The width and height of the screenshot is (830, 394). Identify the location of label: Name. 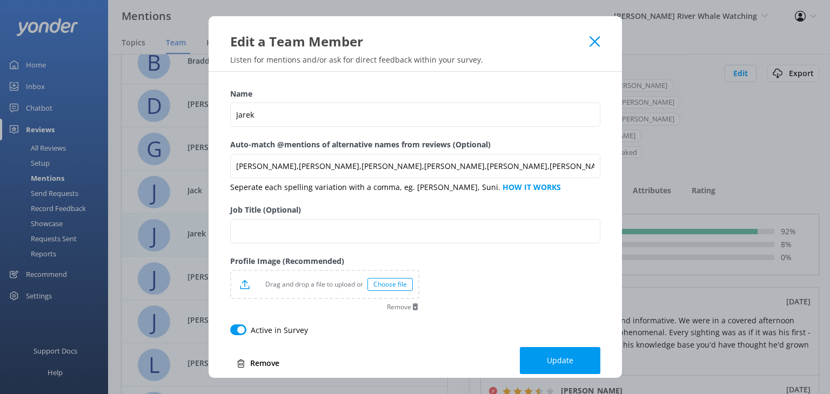
(415, 94).